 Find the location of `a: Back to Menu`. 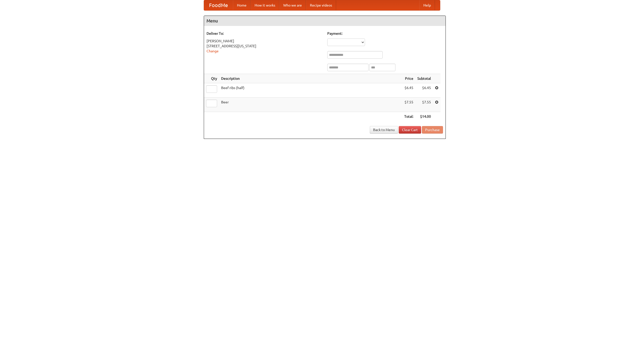

a: Back to Menu is located at coordinates (384, 130).